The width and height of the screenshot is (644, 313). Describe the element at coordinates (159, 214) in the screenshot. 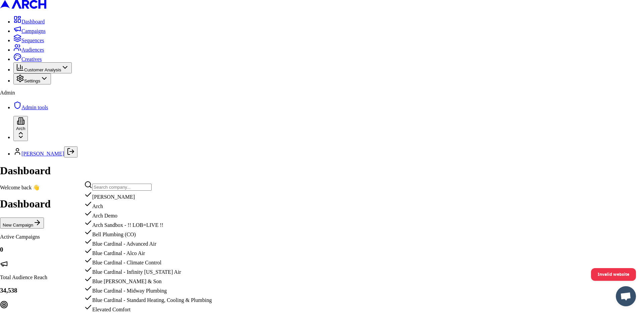

I see `div: Arch Demo` at that location.